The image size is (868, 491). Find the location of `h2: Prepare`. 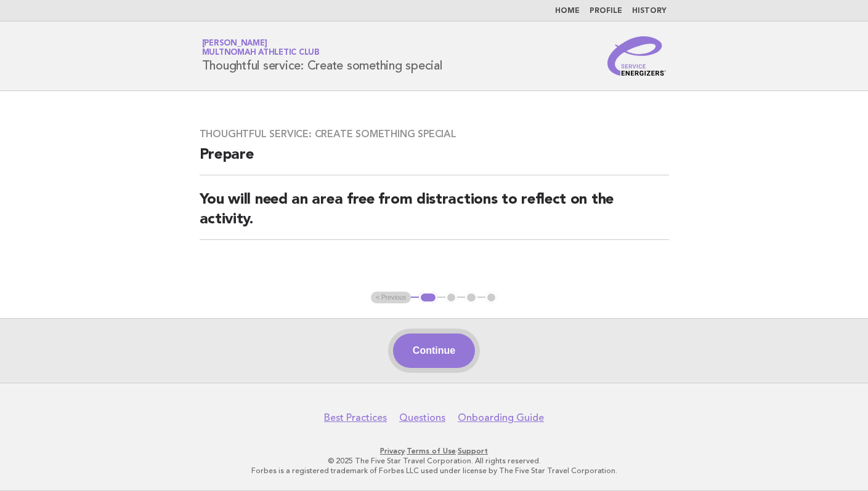

h2: Prepare is located at coordinates (434, 160).